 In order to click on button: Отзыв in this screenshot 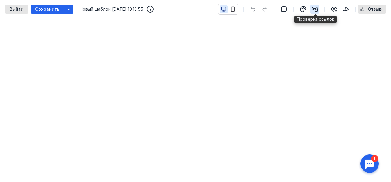, I will do `click(372, 9)`.